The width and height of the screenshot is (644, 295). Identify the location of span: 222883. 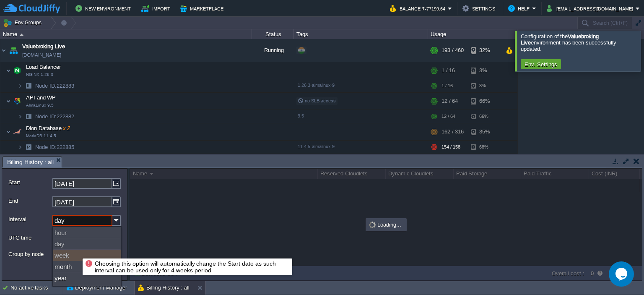
(55, 86).